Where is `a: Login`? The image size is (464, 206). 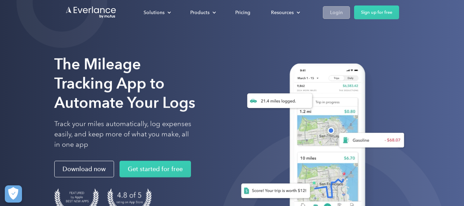 a: Login is located at coordinates (336, 12).